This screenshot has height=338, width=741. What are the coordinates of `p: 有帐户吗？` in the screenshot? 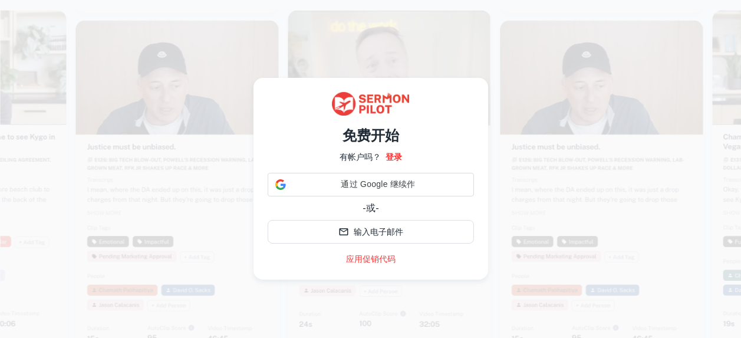 It's located at (360, 157).